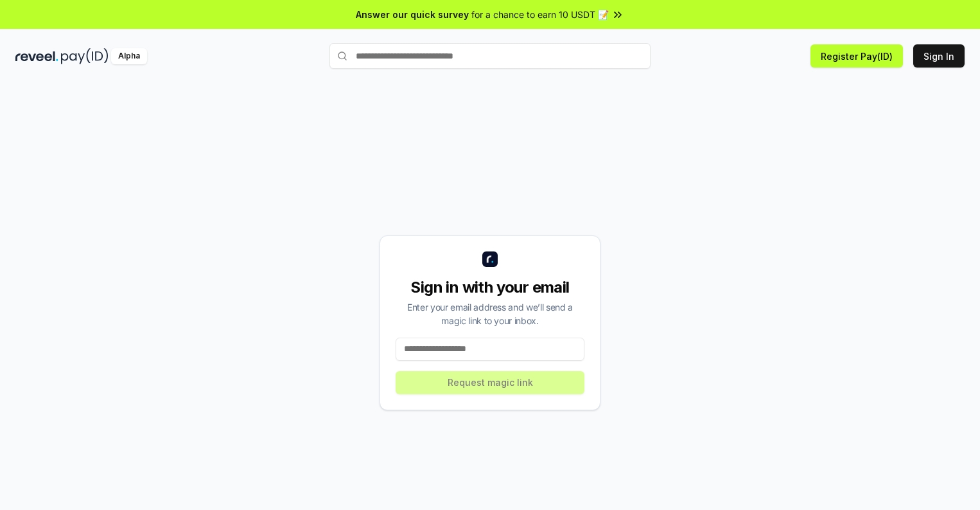 The image size is (980, 510). Describe the element at coordinates (412, 14) in the screenshot. I see `span: Answer our quick survey` at that location.